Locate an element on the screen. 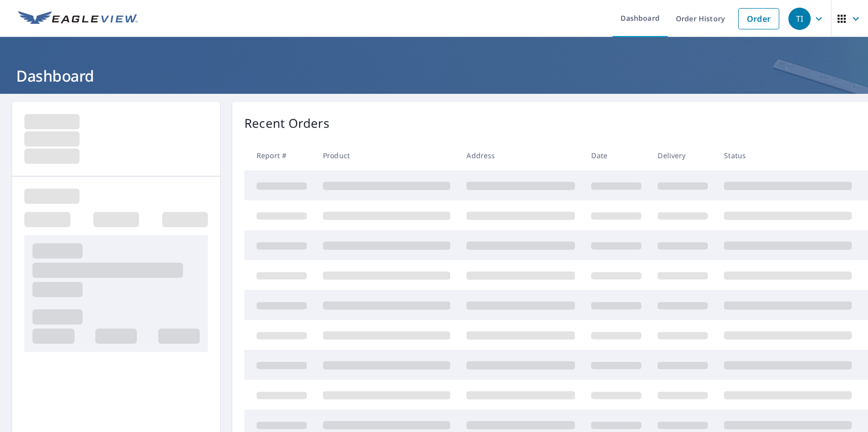  p: Recent Orders is located at coordinates (287, 123).